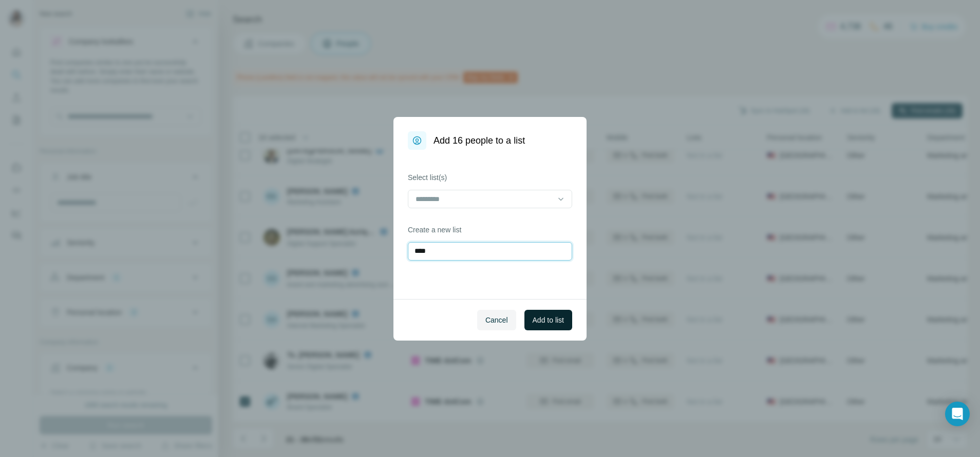  What do you see at coordinates (496, 320) in the screenshot?
I see `span: Cancel` at bounding box center [496, 320].